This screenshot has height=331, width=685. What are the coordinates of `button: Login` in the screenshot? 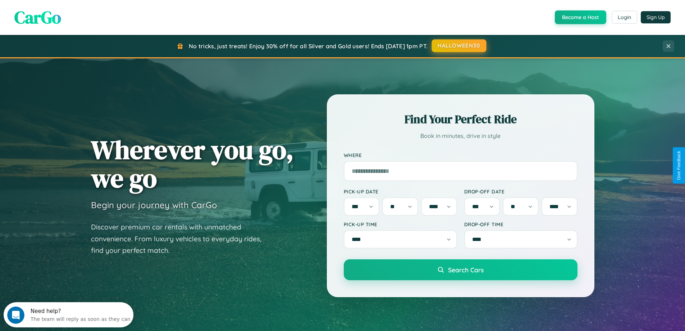 It's located at (625, 17).